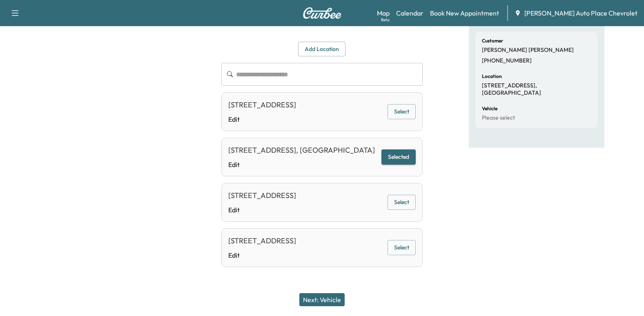  What do you see at coordinates (385, 19) in the screenshot?
I see `div: Beta` at bounding box center [385, 19].